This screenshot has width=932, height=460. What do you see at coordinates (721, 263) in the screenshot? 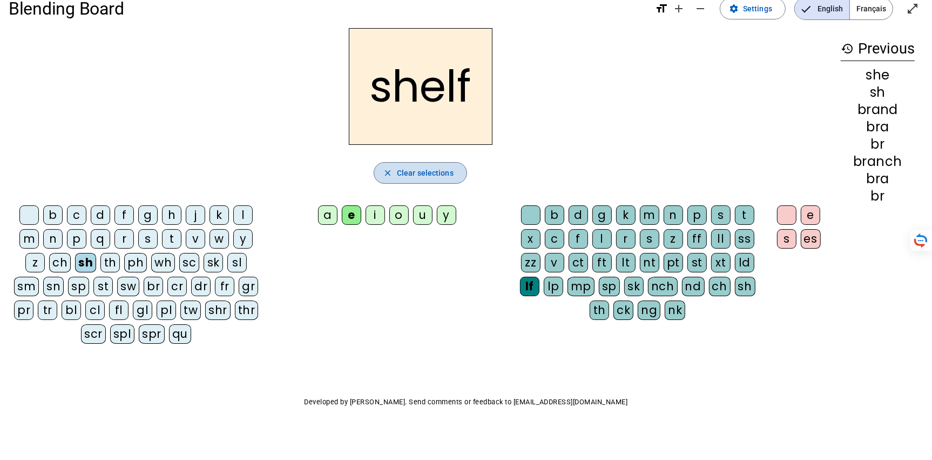
I see `div: xt` at bounding box center [721, 263].